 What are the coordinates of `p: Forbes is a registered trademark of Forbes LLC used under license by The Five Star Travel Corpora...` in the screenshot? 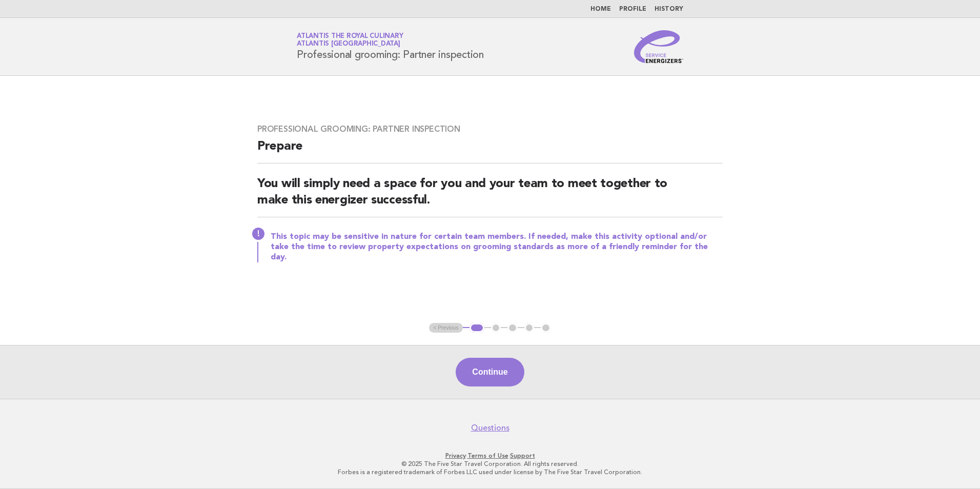 It's located at (490, 472).